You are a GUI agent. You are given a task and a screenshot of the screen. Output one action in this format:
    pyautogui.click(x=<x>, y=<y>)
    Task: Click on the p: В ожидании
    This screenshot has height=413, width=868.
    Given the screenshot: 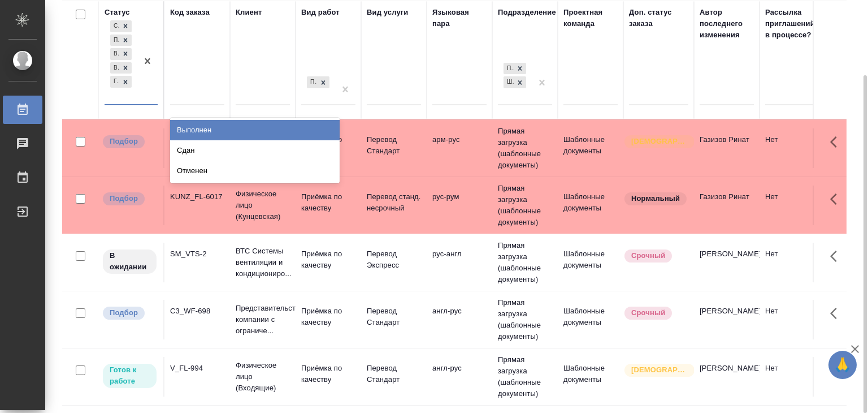 What is the action you would take?
    pyautogui.click(x=129, y=261)
    